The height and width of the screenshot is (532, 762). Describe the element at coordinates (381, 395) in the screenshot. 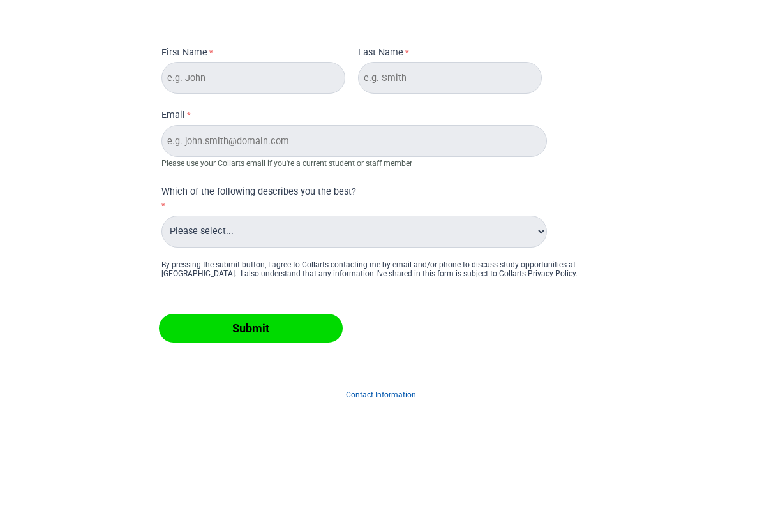

I see `a: Contact Information` at that location.